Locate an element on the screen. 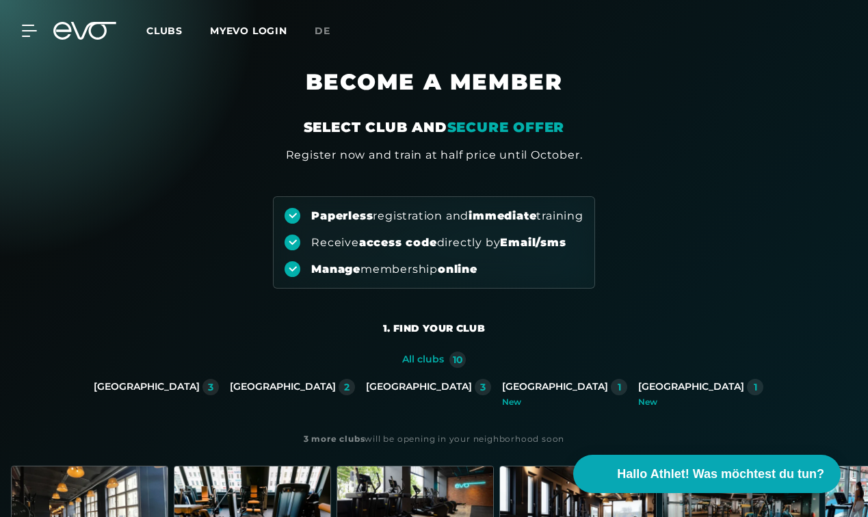  a: MYEVO LOGIN is located at coordinates (248, 31).